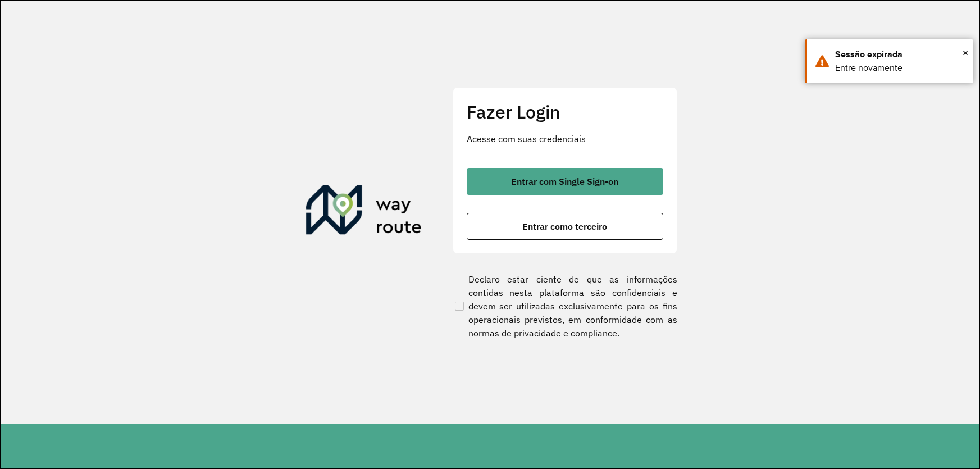 This screenshot has width=980, height=469. Describe the element at coordinates (565, 111) in the screenshot. I see `h2: Fazer Login` at that location.